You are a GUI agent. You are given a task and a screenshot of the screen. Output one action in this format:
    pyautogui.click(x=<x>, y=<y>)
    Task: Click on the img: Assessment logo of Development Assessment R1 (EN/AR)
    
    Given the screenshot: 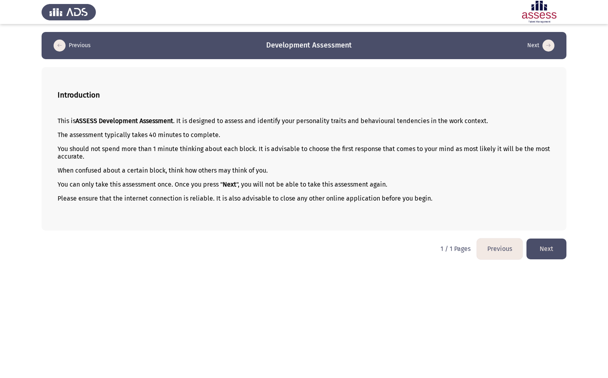 What is the action you would take?
    pyautogui.click(x=539, y=12)
    